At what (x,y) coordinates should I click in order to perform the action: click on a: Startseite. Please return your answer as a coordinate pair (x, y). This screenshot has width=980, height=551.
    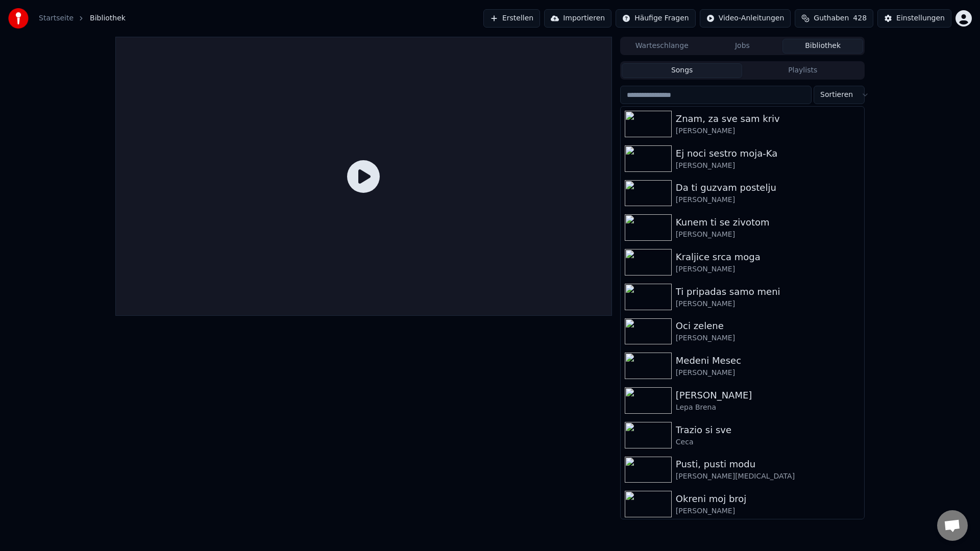
    Looking at the image, I should click on (56, 18).